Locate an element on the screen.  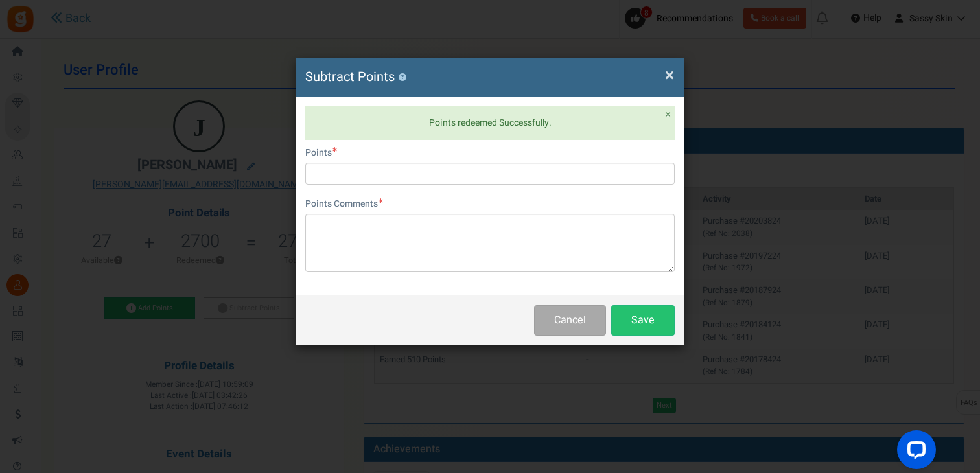
label: Points Comments is located at coordinates (344, 204).